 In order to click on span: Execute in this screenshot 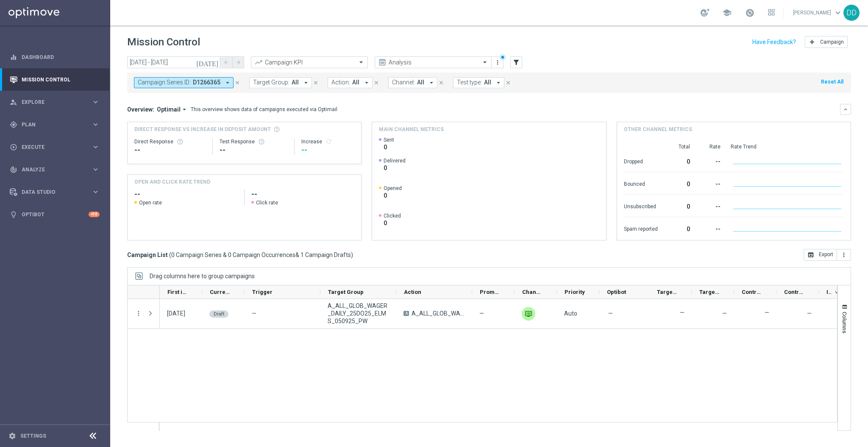, I will do `click(56, 147)`.